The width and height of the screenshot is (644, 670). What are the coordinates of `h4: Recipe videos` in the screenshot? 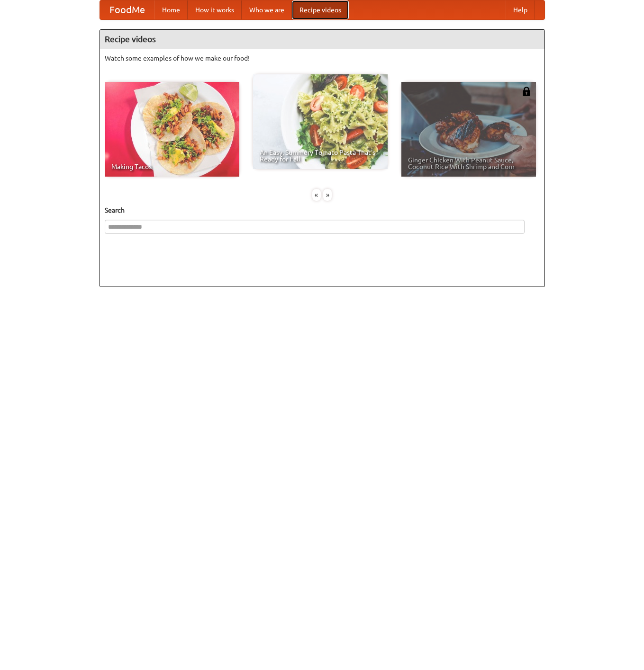 It's located at (322, 39).